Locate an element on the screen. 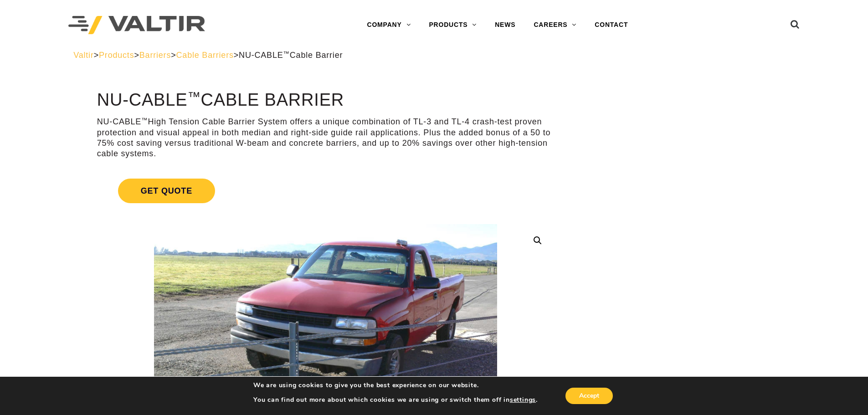 This screenshot has height=415, width=868. span: Barriers is located at coordinates (155, 55).